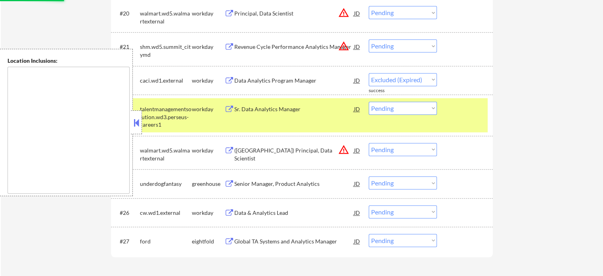 The height and width of the screenshot is (276, 603). Describe the element at coordinates (166, 50) in the screenshot. I see `div: shm.wd5.summit_citymd` at that location.